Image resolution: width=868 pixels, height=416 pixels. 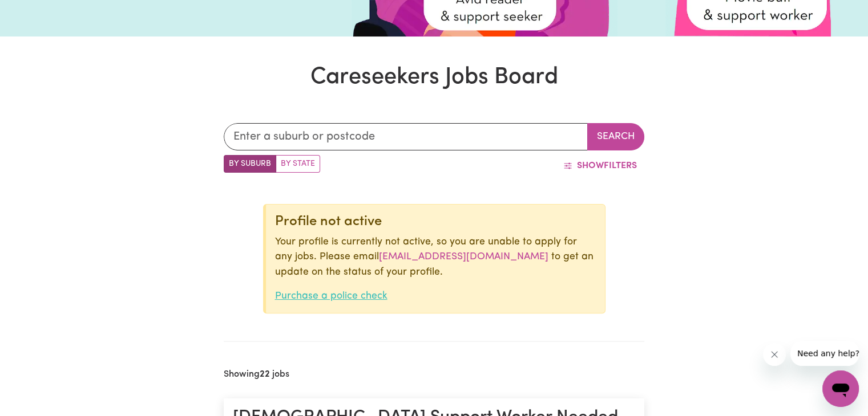 What do you see at coordinates (435, 257) in the screenshot?
I see `p: Your profile is currently not active, so you are unable to apply for any jobs. Please email to ge...` at bounding box center [435, 257].